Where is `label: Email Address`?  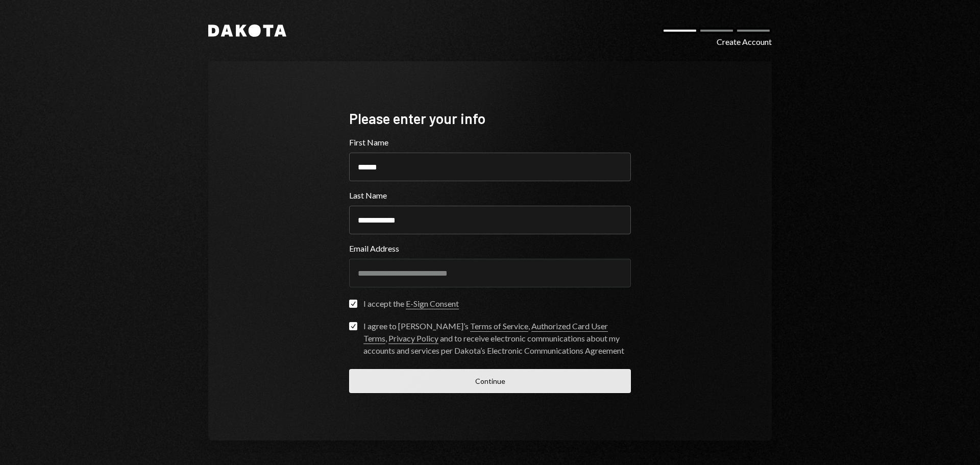
label: Email Address is located at coordinates (490, 248).